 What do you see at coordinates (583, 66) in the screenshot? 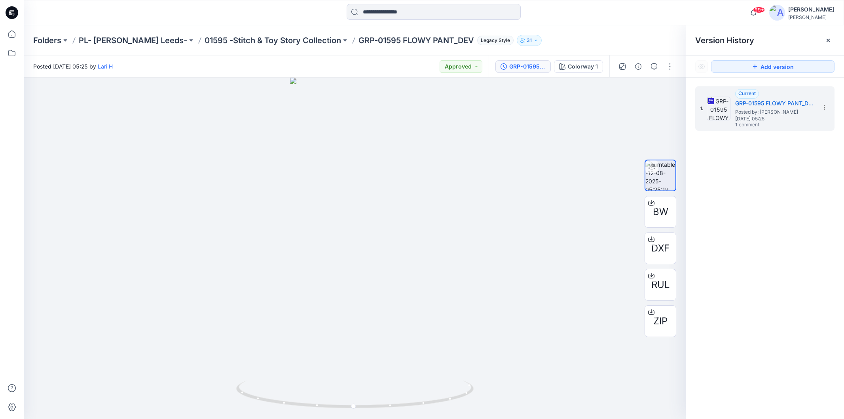
I see `div: Colorway 1` at bounding box center [583, 66].